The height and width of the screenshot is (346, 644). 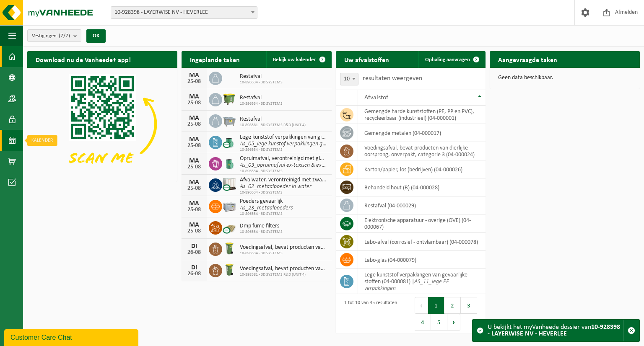 I want to click on i: As_03_opruimafval ex-toxisch & ex-oxiderend, so click(x=293, y=165).